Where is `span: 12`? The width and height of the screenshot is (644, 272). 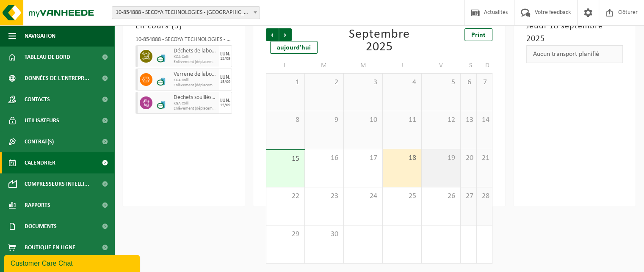
span: 12 is located at coordinates (441, 120).